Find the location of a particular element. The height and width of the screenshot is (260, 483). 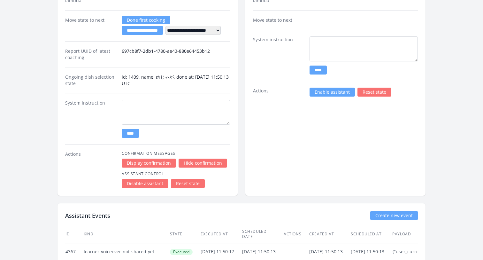

th: Executed at is located at coordinates (221, 234).